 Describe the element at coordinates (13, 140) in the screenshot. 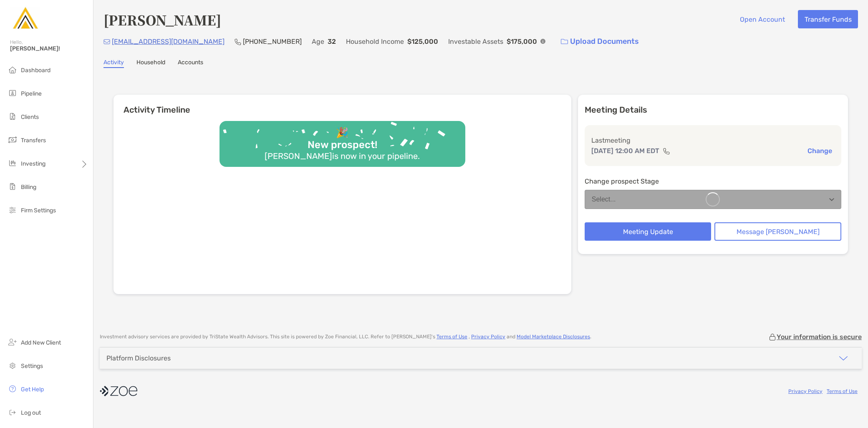

I see `img: transfers icon` at that location.